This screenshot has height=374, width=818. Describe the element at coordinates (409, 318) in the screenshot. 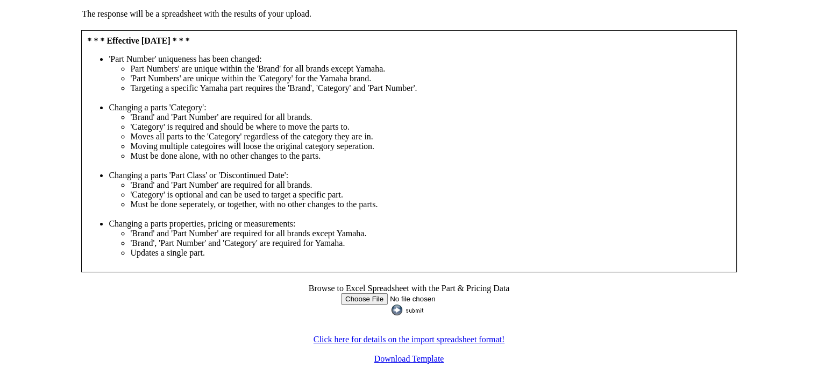

I see `td: Browse to Excel Spreadsheet with the Part & Pricing Data` at that location.